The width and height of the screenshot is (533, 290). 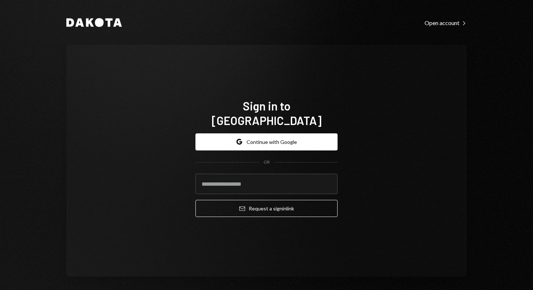 I want to click on div: Open account, so click(x=446, y=23).